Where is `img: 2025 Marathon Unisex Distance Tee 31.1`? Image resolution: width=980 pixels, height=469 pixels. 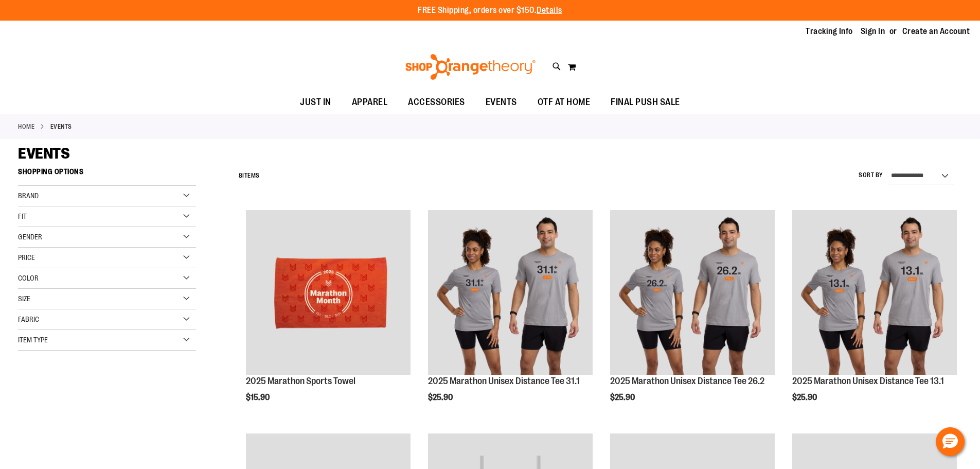 img: 2025 Marathon Unisex Distance Tee 31.1 is located at coordinates (510, 292).